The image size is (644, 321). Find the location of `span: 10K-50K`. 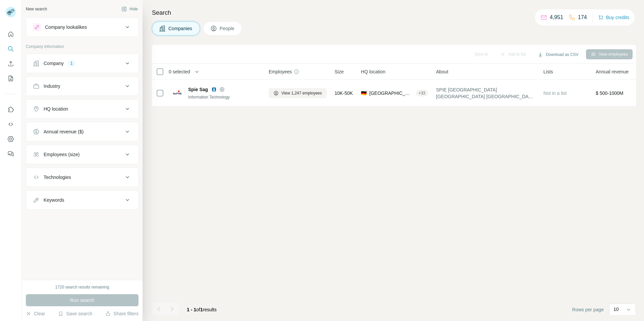

span: 10K-50K is located at coordinates (344, 93).